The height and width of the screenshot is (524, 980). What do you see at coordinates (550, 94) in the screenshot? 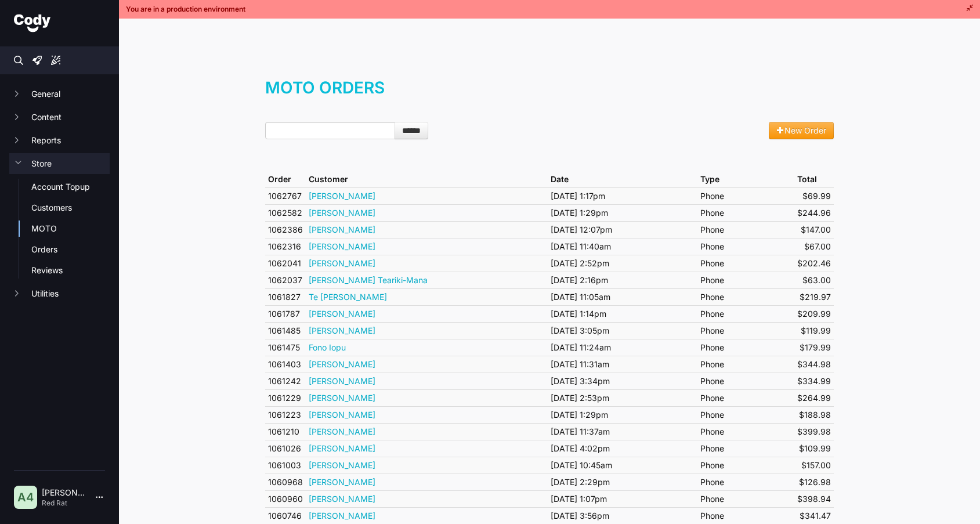
I see `h1: MOTO Orders` at bounding box center [550, 94].